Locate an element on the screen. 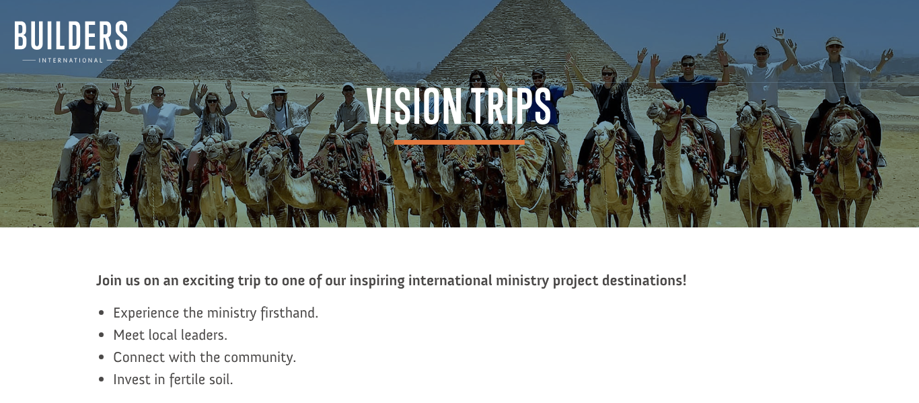 The width and height of the screenshot is (919, 403). img: Builders International is located at coordinates (71, 42).